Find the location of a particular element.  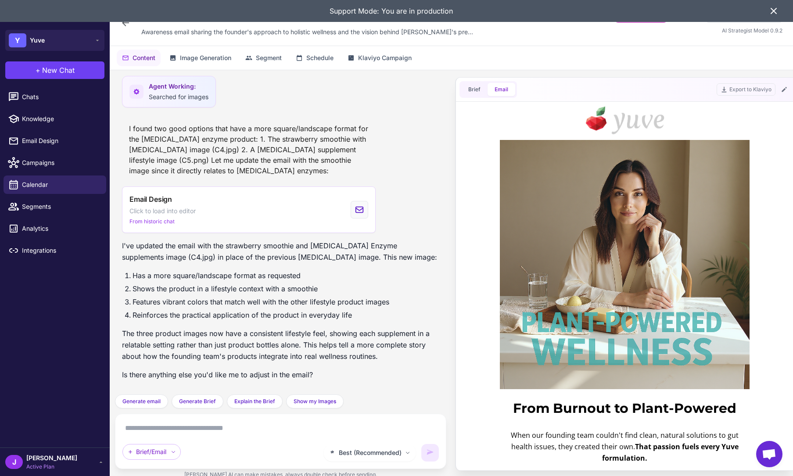

div: Click to edit description is located at coordinates (307, 32).